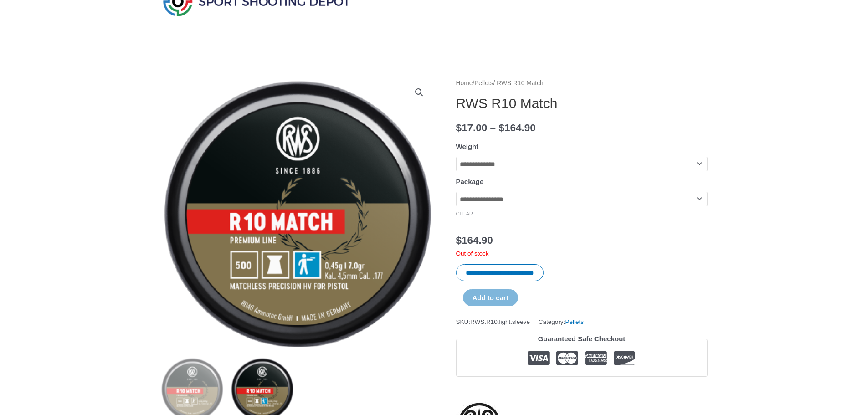 The image size is (868, 415). I want to click on nav: Breadcrumb, so click(582, 84).